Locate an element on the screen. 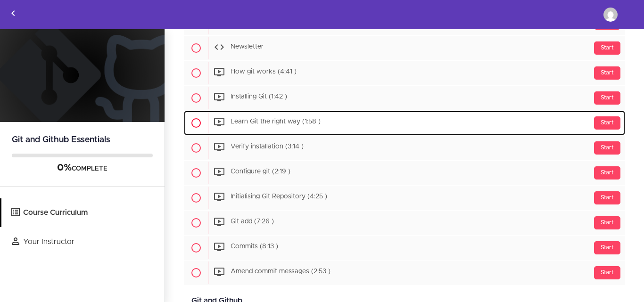  a: Start Newsletter is located at coordinates (405, 48).